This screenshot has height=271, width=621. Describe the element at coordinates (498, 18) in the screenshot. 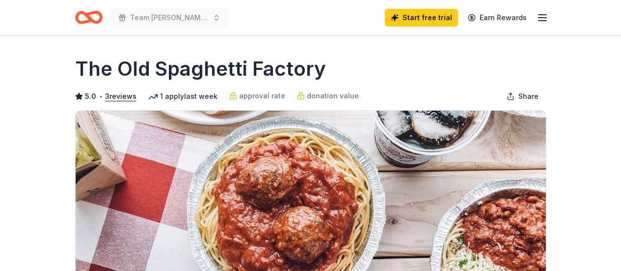

I see `a: Earn Rewards` at that location.